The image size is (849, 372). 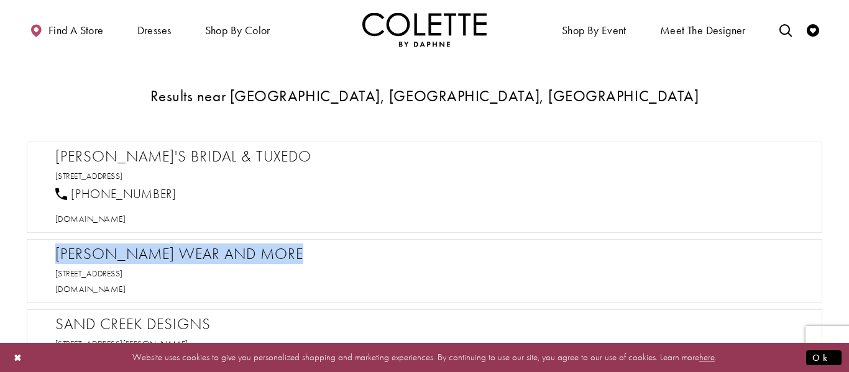 What do you see at coordinates (786, 29) in the screenshot?
I see `a: Toggle search` at bounding box center [786, 29].